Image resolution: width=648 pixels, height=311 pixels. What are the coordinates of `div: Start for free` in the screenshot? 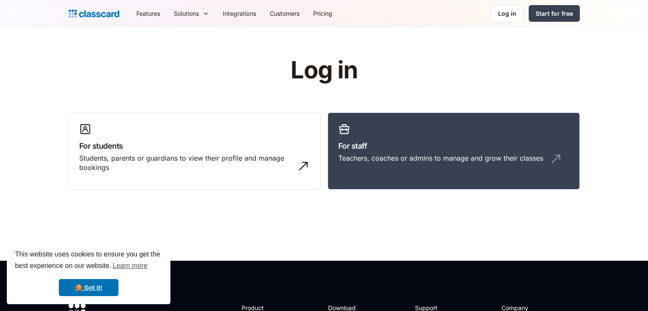 It's located at (554, 13).